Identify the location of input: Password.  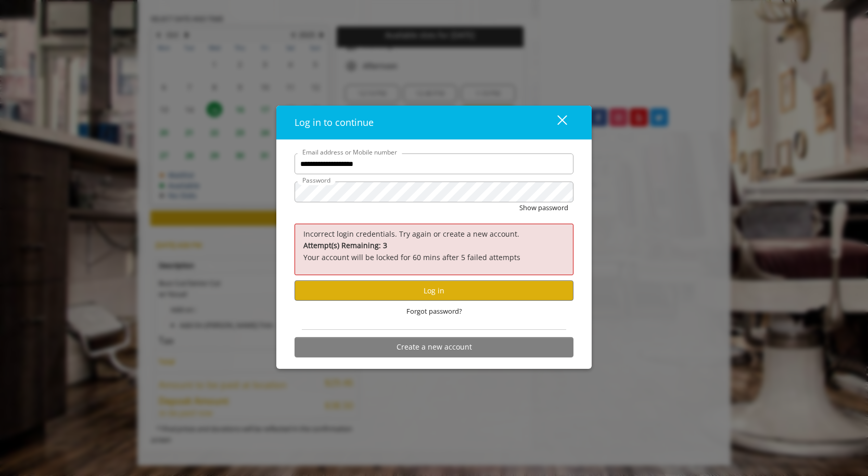
(434, 192).